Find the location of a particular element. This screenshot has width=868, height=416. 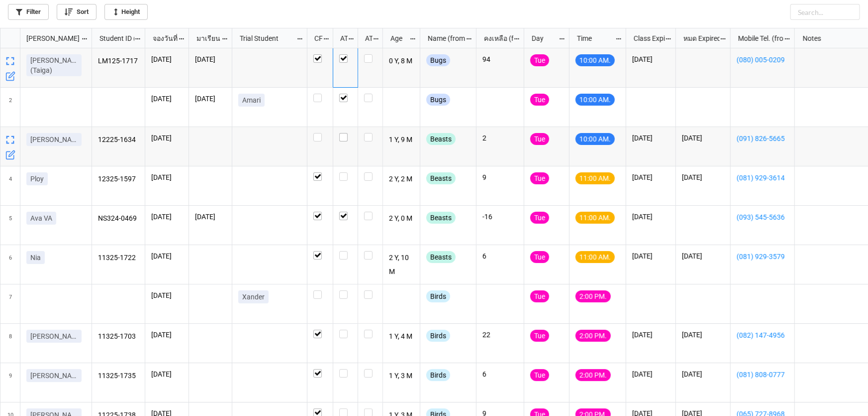

div: มาเรียน is located at coordinates (206, 39).